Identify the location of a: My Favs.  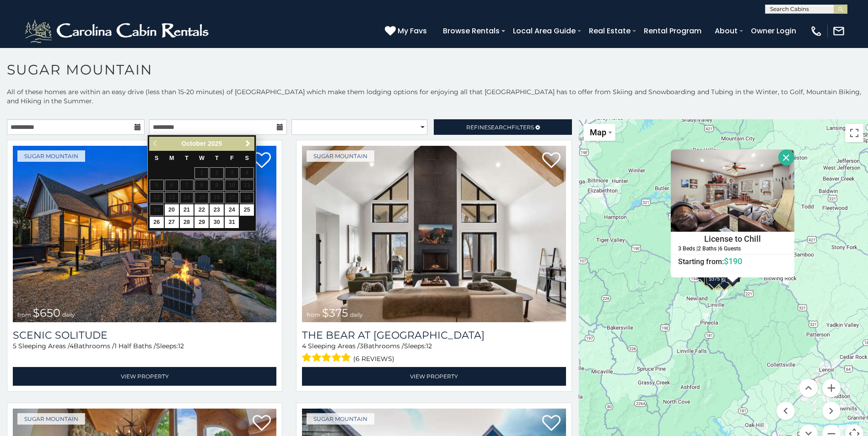
(407, 31).